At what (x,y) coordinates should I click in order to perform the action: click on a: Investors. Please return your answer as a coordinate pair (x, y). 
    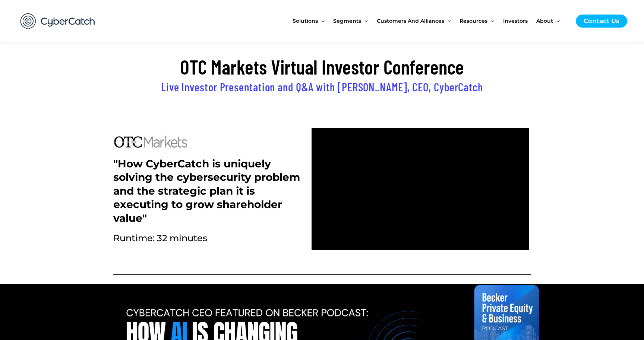
    Looking at the image, I should click on (519, 21).